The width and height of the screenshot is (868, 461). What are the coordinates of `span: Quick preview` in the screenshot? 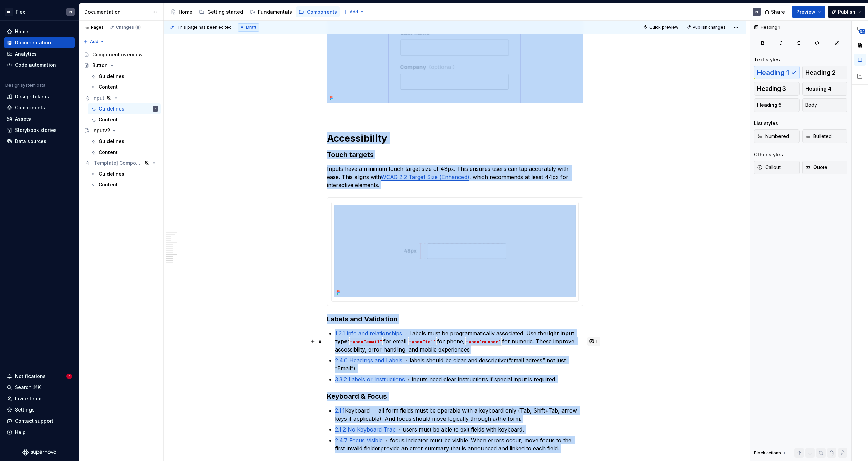 It's located at (664, 28).